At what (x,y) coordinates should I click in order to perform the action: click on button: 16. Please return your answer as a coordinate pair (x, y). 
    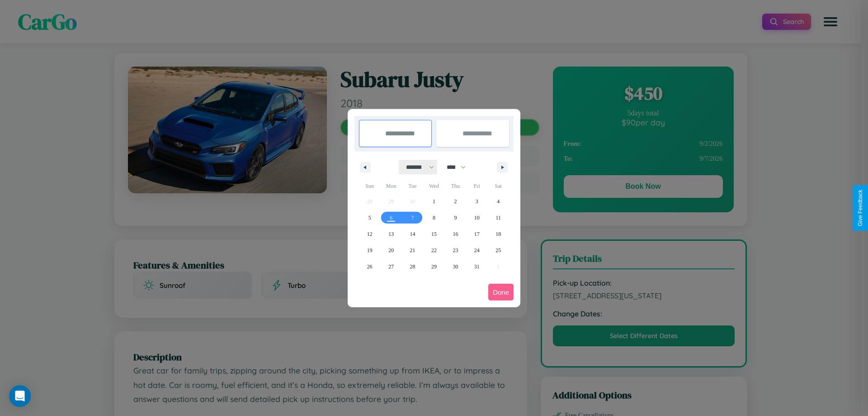
    Looking at the image, I should click on (455, 234).